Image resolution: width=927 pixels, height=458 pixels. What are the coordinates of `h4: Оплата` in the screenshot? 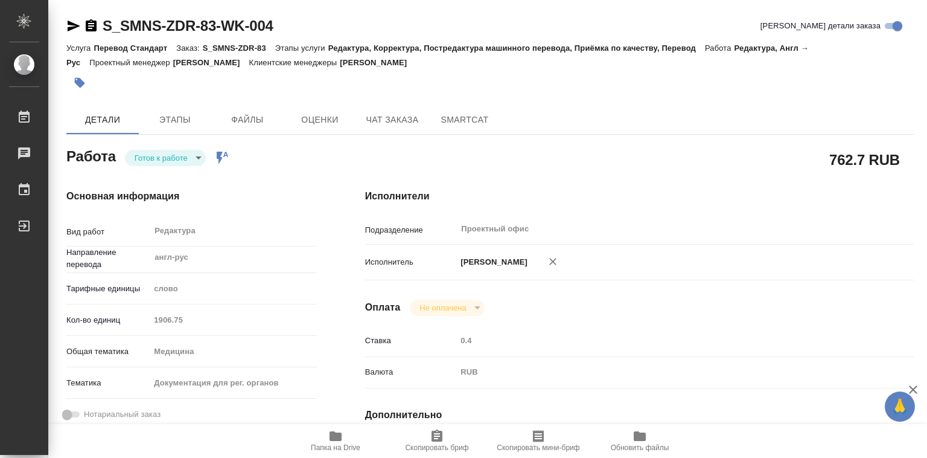 It's located at (383, 307).